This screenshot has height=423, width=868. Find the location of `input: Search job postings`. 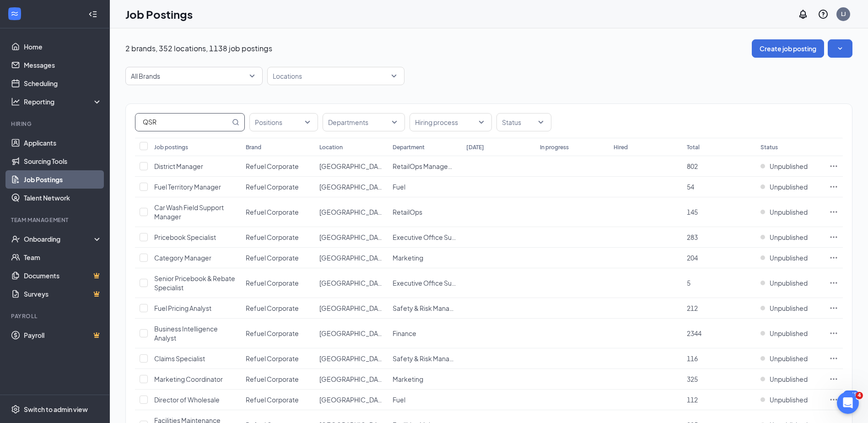

input: Search job postings is located at coordinates (183, 122).